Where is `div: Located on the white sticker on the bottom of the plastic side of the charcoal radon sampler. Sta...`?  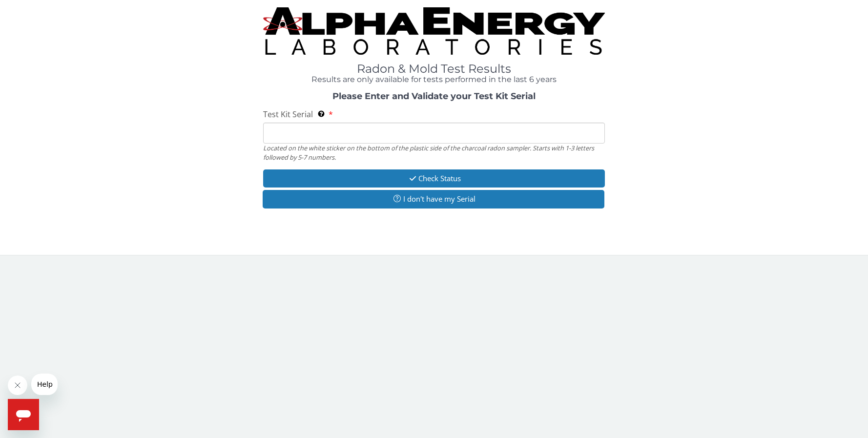 div: Located on the white sticker on the bottom of the plastic side of the charcoal radon sampler. Sta... is located at coordinates (434, 153).